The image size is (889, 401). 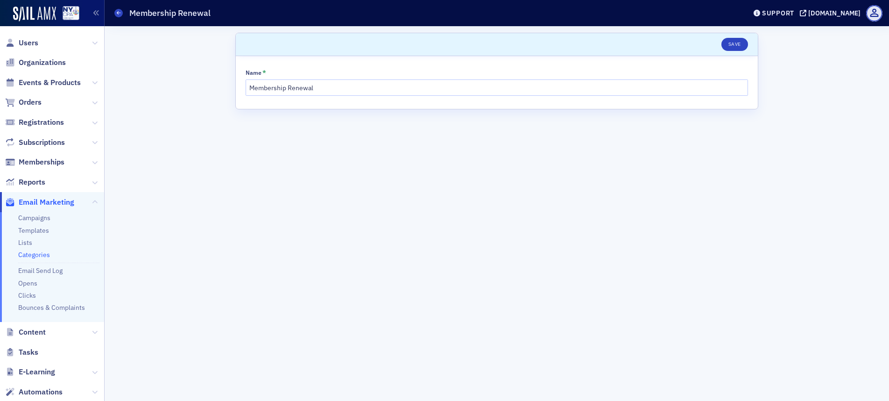 What do you see at coordinates (254, 72) in the screenshot?
I see `div: Name` at bounding box center [254, 72].